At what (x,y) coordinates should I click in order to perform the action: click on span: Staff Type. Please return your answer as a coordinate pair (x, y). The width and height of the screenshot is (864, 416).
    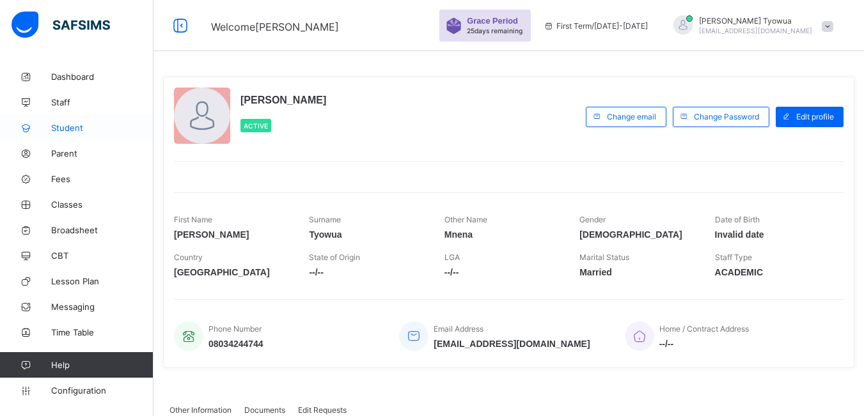
    Looking at the image, I should click on (733, 257).